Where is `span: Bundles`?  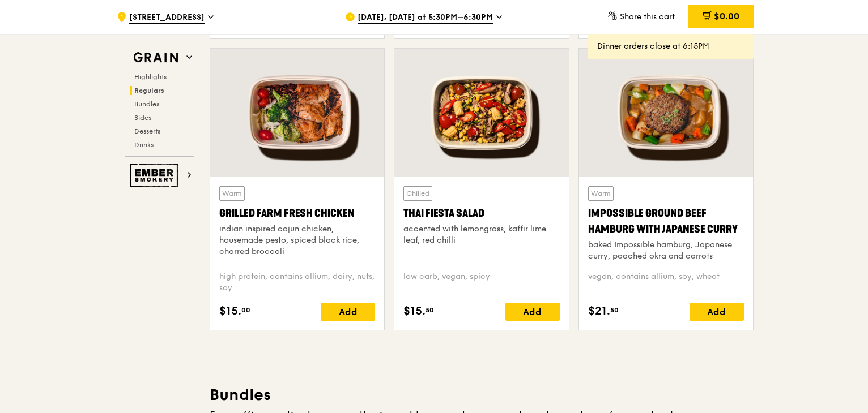 span: Bundles is located at coordinates (147, 104).